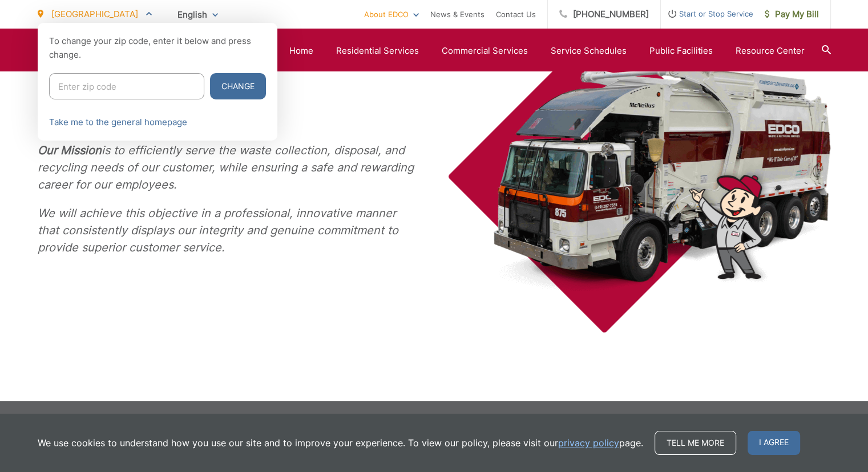 The width and height of the screenshot is (868, 472). Describe the element at coordinates (457, 15) in the screenshot. I see `a: News & Events` at that location.